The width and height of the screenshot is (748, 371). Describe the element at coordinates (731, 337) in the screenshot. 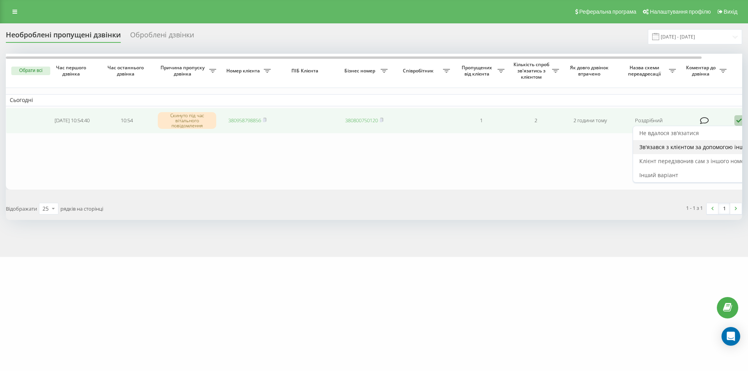

I see `div: Open Intercom Messenger` at that location.